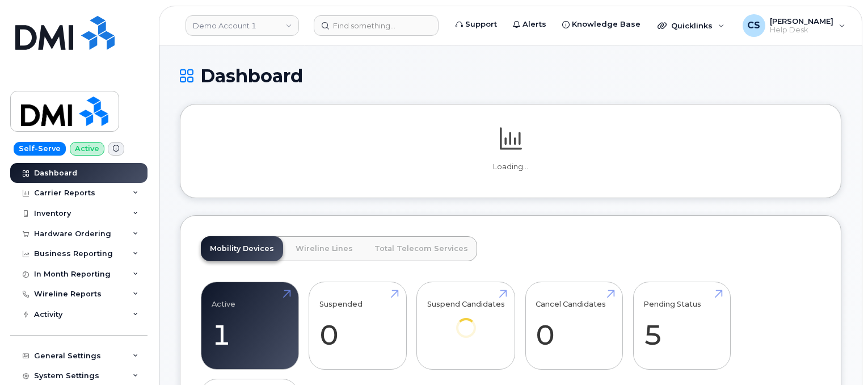  Describe the element at coordinates (324, 249) in the screenshot. I see `a: Wireline Lines` at that location.